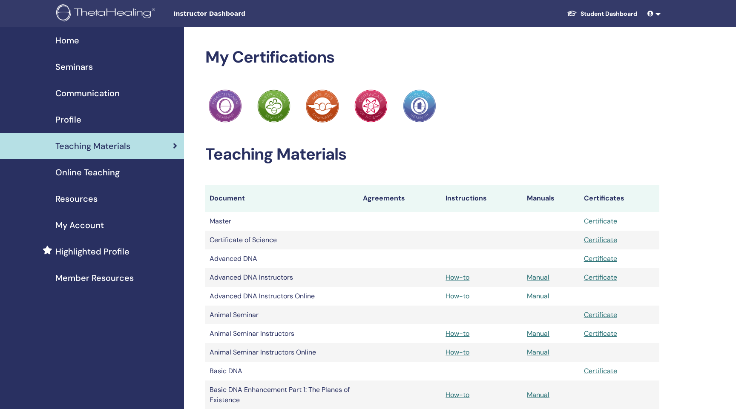  I want to click on span: Highlighted Profile, so click(92, 252).